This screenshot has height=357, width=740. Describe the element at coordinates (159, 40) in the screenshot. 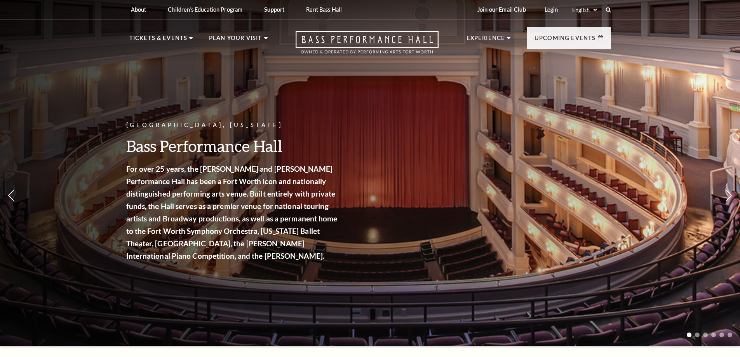

I see `p: Tickets & Events` at that location.